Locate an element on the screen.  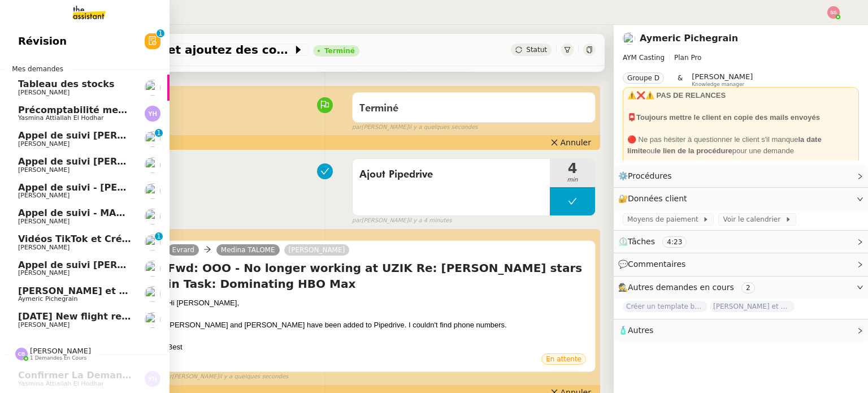
span: Autres demandes en cours is located at coordinates (682, 287).